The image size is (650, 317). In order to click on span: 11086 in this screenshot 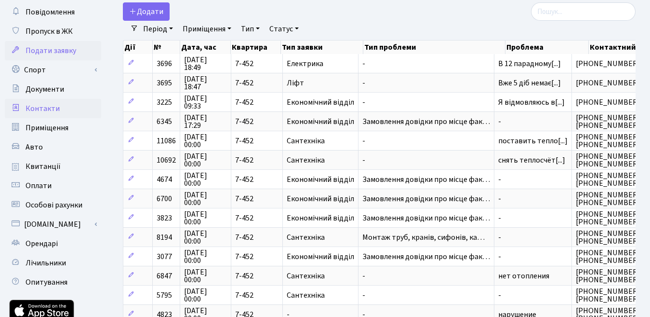, I will do `click(166, 141)`.